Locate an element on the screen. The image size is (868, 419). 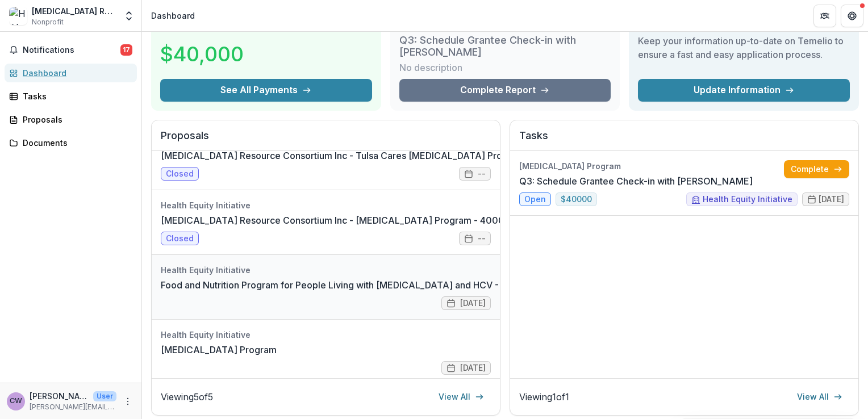
a: Complete Report is located at coordinates (505, 90).